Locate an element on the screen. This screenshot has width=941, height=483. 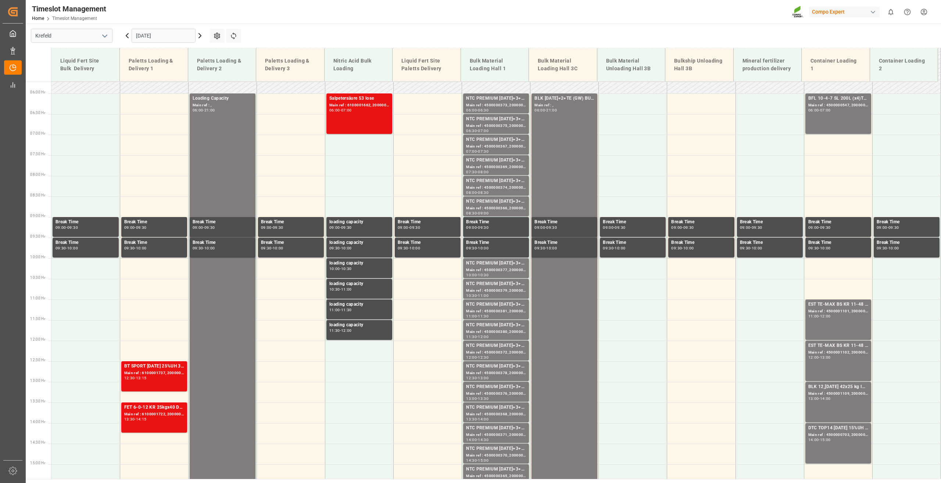
div: Main ref : 4500000371, 2000000279; is located at coordinates (496, 434).